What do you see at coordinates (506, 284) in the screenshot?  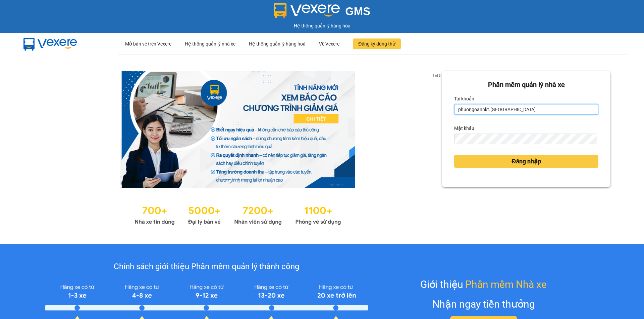 I see `span: Phần mềm Nhà xe` at bounding box center [506, 284].